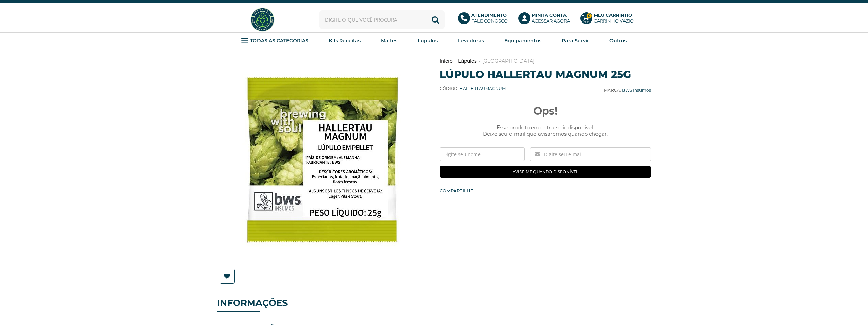 The image size is (868, 325). What do you see at coordinates (482, 154) in the screenshot?
I see `input: Digite seu nome` at bounding box center [482, 154].